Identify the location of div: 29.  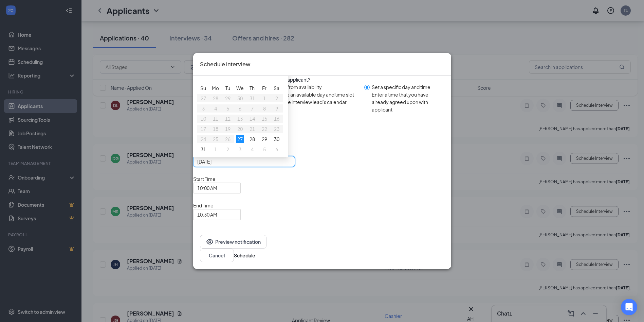
(265, 139).